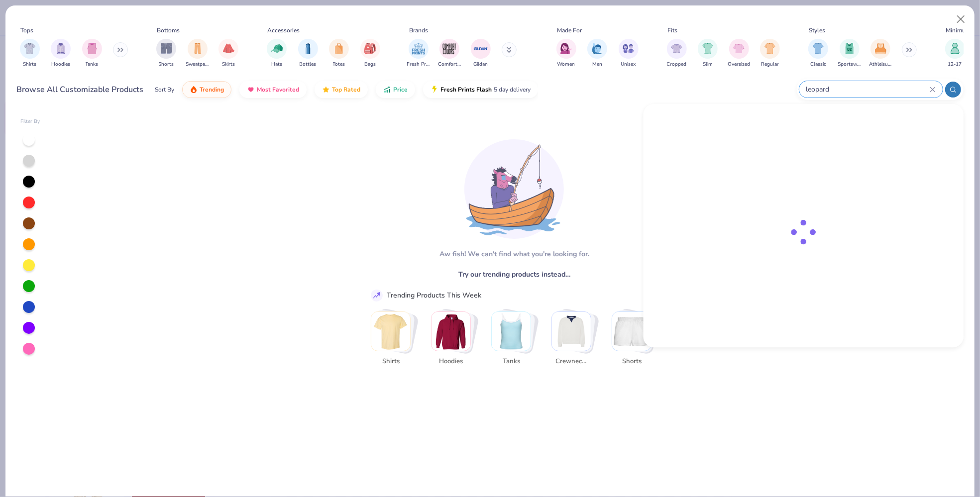 This screenshot has height=497, width=980. What do you see at coordinates (61, 53) in the screenshot?
I see `div: filter for Hoodies` at bounding box center [61, 53].